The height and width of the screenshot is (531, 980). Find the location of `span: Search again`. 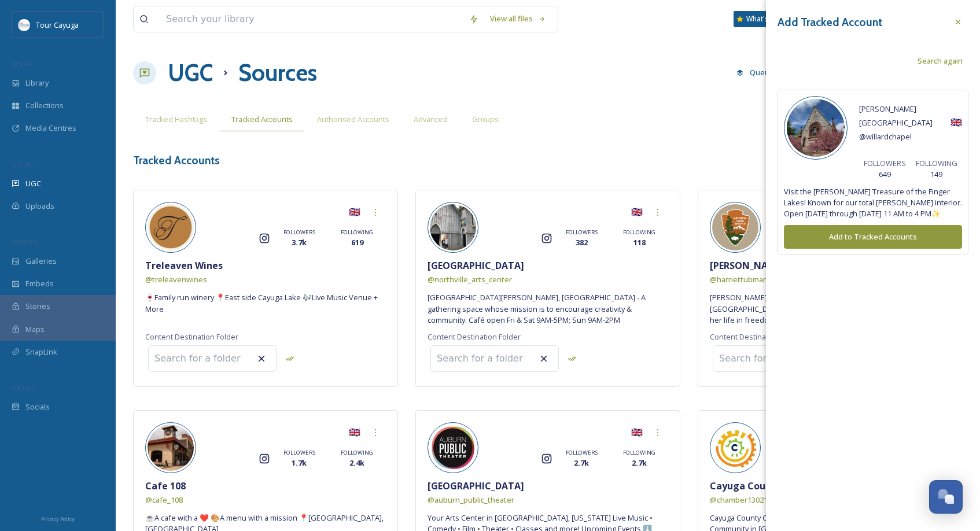

span: Search again is located at coordinates (940, 61).